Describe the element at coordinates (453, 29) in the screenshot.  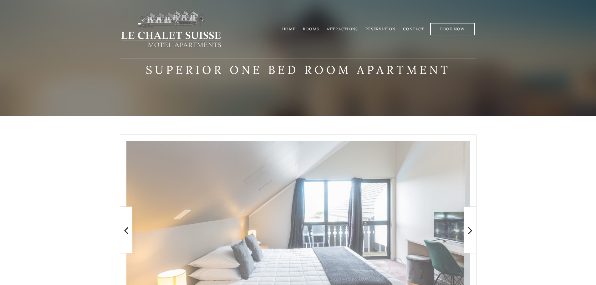
I see `a: Book Now` at that location.